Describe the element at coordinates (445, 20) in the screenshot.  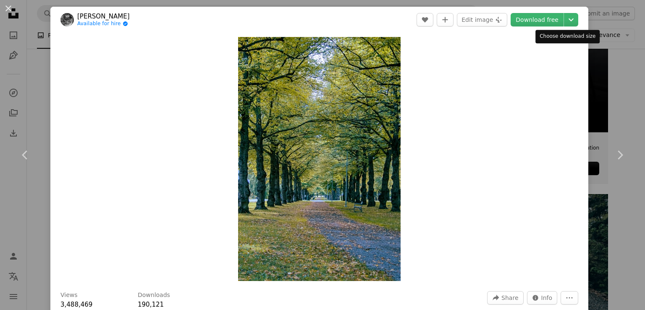
I see `button: Add to Collection` at that location.